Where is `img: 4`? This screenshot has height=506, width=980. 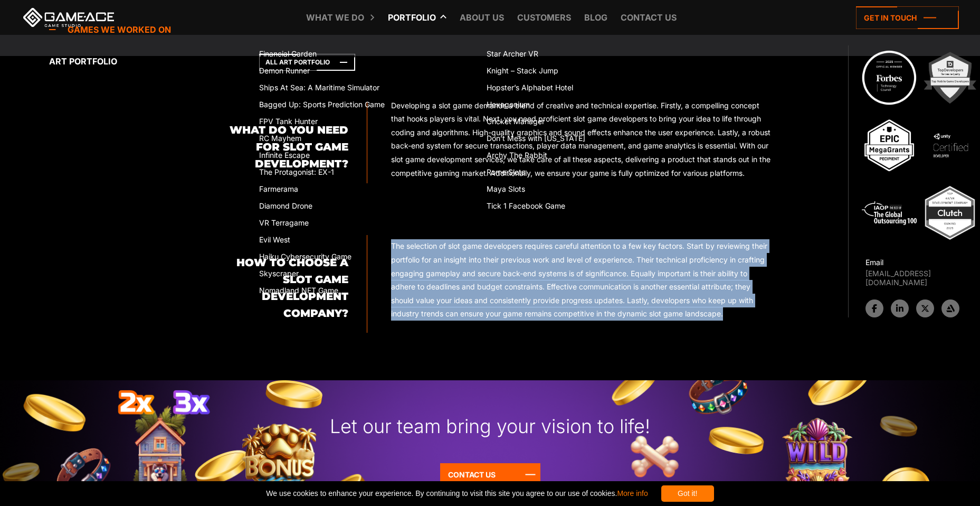
img: 4 is located at coordinates (950, 145).